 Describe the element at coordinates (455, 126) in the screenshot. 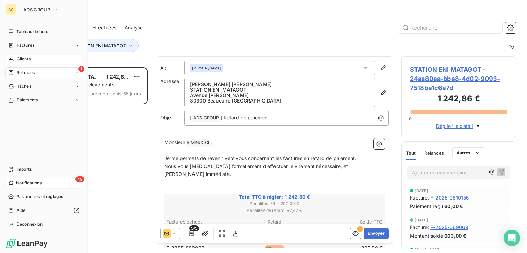

I see `span: Déplier le détail` at that location.